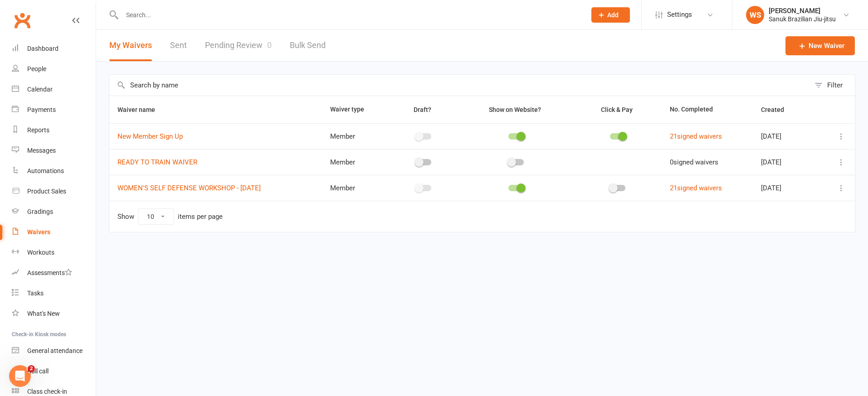 Image resolution: width=868 pixels, height=396 pixels. I want to click on input: Search..., so click(350, 15).